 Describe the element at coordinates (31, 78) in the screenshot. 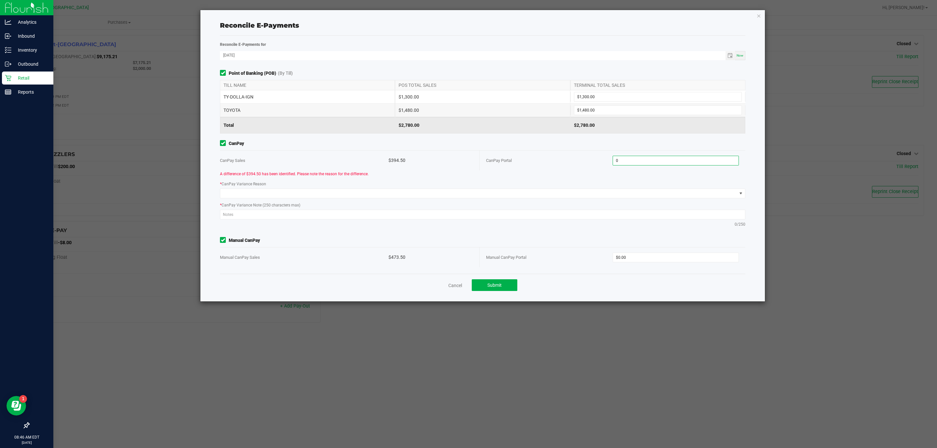

I see `p: Retail` at that location.